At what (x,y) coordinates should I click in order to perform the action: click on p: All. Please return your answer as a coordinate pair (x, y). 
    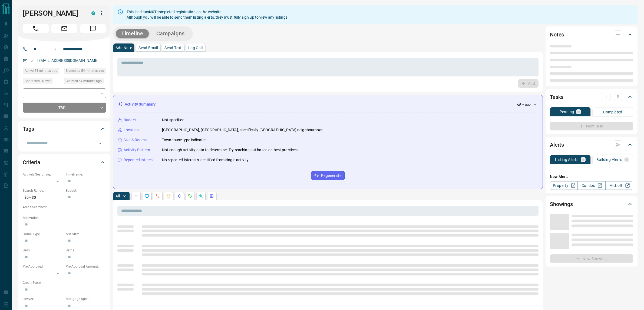
    Looking at the image, I should click on (117, 196).